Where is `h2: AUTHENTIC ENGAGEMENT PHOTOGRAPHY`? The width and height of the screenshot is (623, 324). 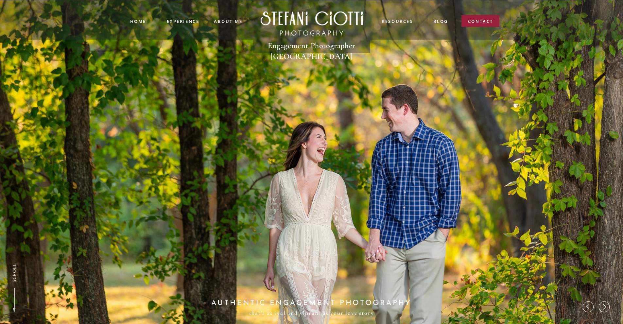
h2: AUTHENTIC ENGAGEMENT PHOTOGRAPHY is located at coordinates (312, 302).